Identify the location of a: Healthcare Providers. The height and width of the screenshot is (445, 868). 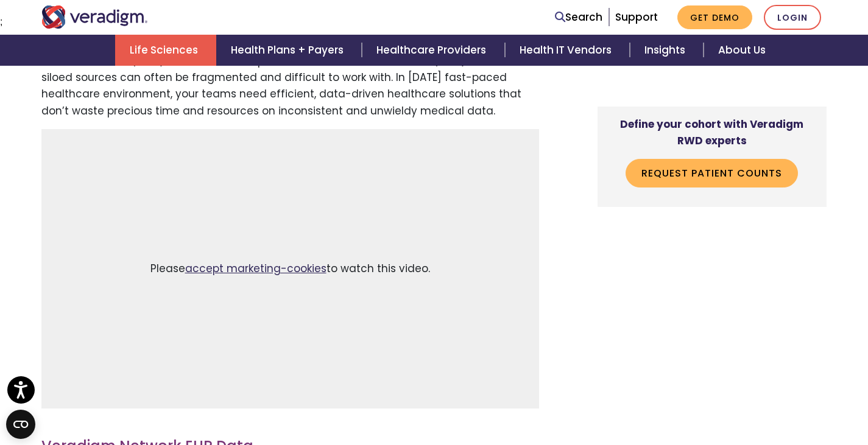
(433, 50).